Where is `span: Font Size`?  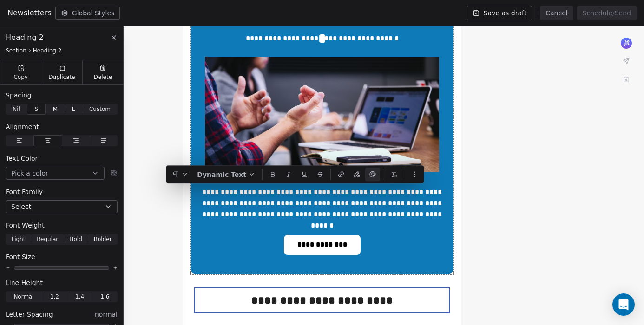 span: Font Size is located at coordinates (21, 256).